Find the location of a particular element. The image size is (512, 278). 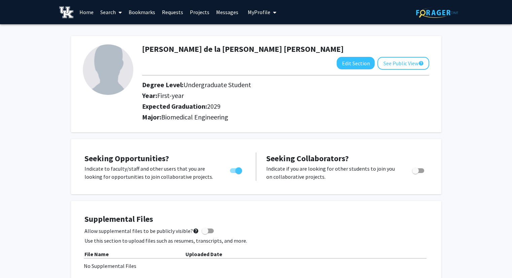

a: Projects is located at coordinates (200, 12).